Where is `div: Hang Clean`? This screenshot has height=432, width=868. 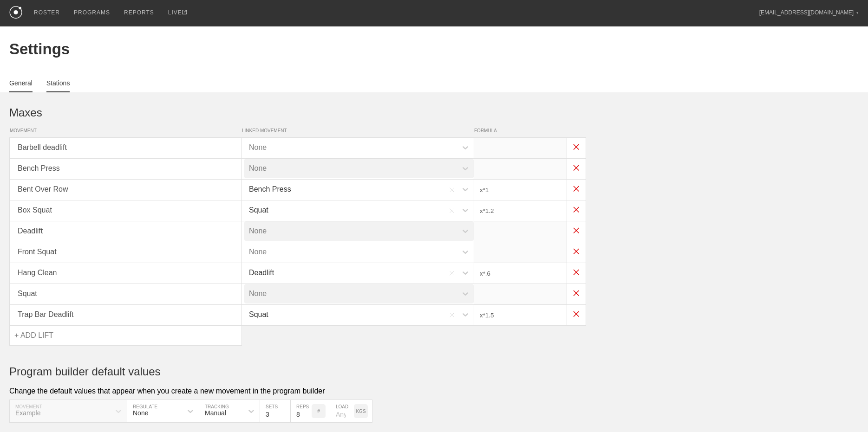
div: Hang Clean is located at coordinates (126, 273).